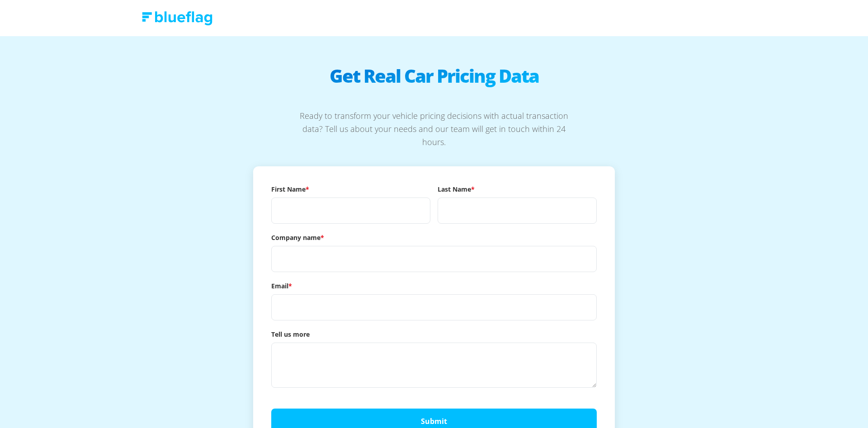 Image resolution: width=868 pixels, height=428 pixels. Describe the element at coordinates (455, 189) in the screenshot. I see `span: Last Name` at that location.